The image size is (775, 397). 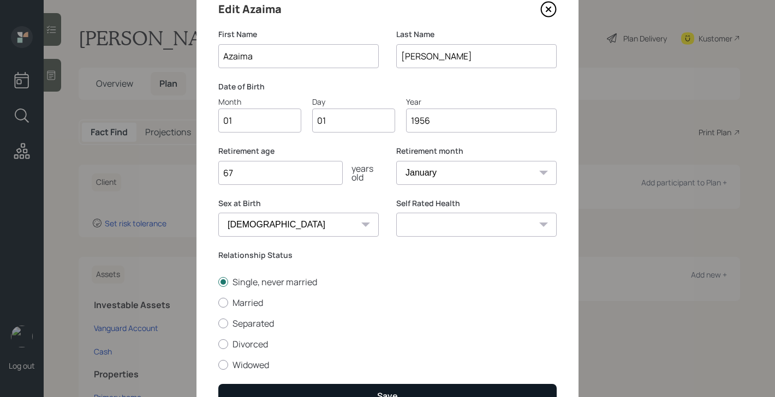 I want to click on label: Sex at Birth, so click(x=299, y=204).